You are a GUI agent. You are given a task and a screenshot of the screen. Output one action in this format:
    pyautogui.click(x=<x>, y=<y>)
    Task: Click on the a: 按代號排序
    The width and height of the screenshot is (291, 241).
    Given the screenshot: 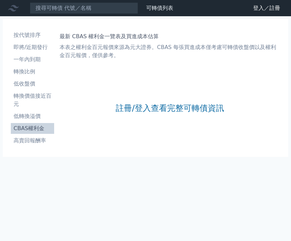 What is the action you would take?
    pyautogui.click(x=32, y=35)
    